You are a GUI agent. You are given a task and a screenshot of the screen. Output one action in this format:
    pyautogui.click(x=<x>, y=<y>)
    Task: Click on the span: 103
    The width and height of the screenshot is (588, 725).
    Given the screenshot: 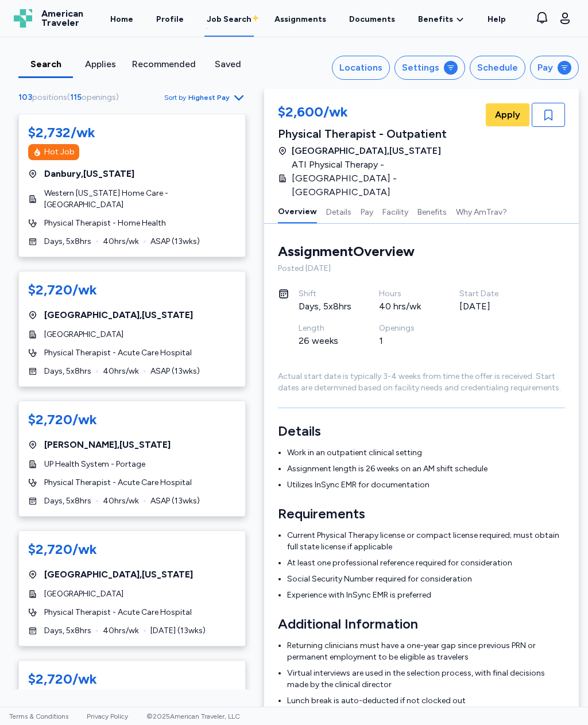 What is the action you would take?
    pyautogui.click(x=25, y=97)
    